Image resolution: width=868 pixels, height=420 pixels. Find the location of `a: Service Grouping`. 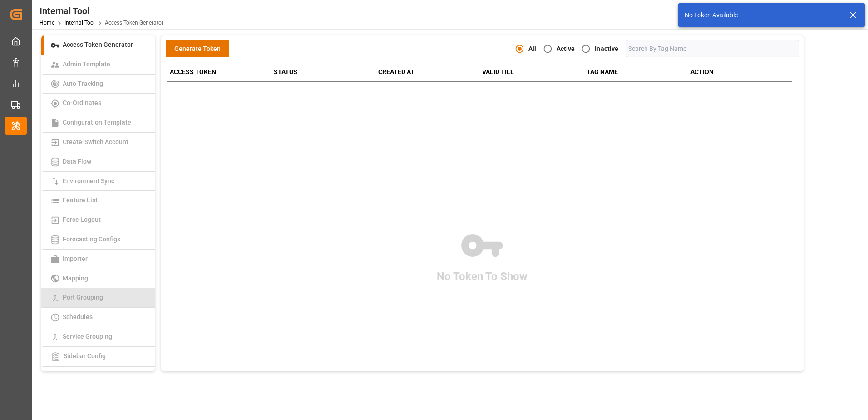

a: Service Grouping is located at coordinates (98, 337).